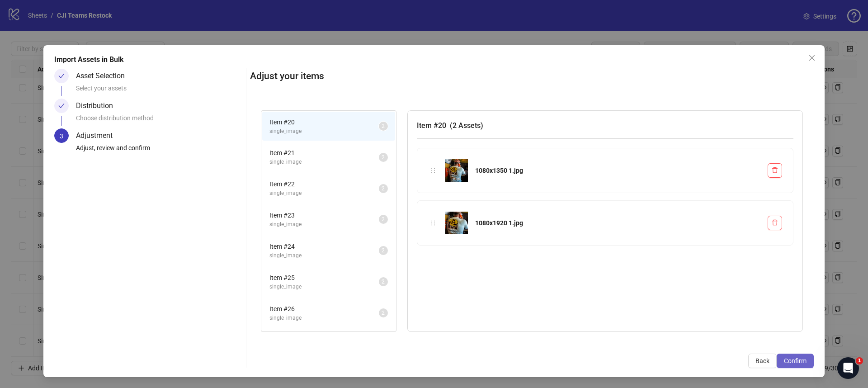  I want to click on span: 1, so click(859, 361).